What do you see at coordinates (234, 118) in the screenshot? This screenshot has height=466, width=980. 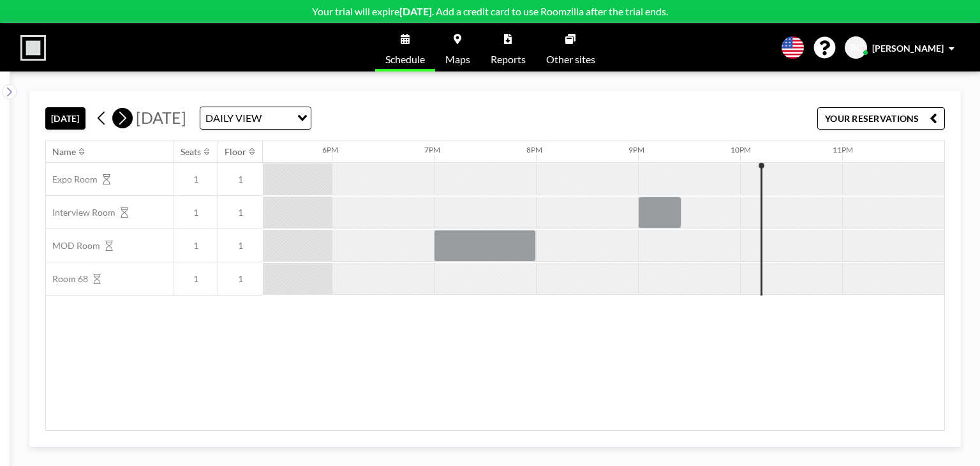 I see `span: DAILY VIEW` at bounding box center [234, 118].